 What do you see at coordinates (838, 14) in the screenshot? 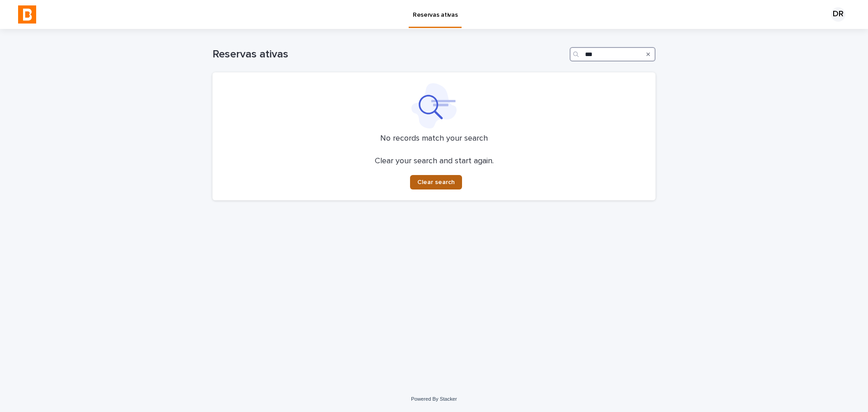
I see `div: DR` at bounding box center [838, 14].